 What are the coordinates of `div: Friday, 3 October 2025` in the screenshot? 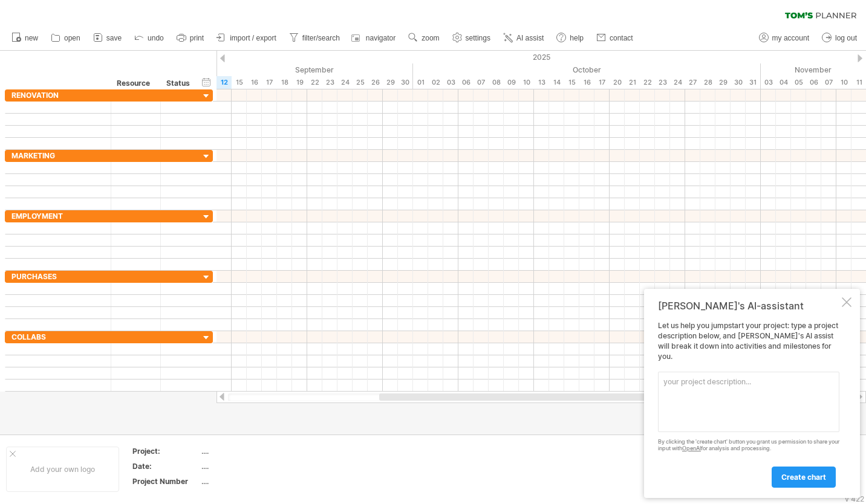 It's located at (450, 82).